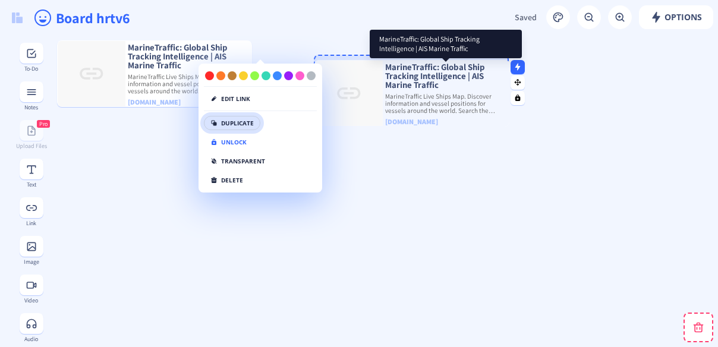 The width and height of the screenshot is (718, 347). Describe the element at coordinates (228, 142) in the screenshot. I see `button: unlock` at that location.